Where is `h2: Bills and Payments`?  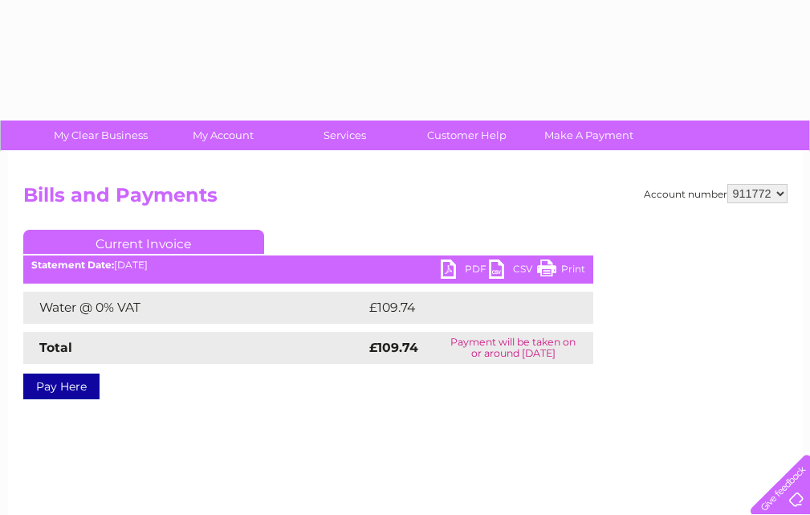
h2: Bills and Payments is located at coordinates (405, 199).